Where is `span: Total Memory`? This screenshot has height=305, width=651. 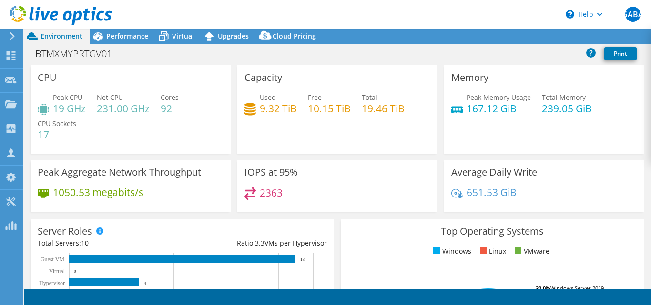
span: Total Memory is located at coordinates (564, 97).